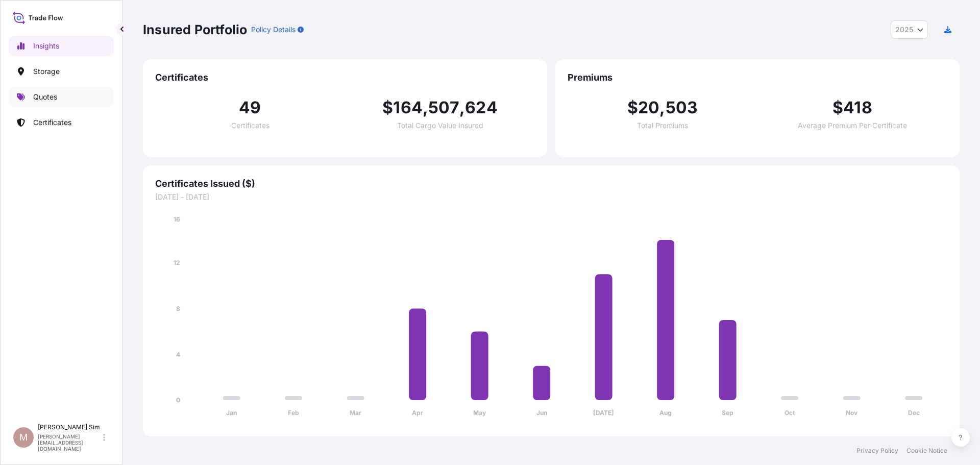 This screenshot has width=980, height=465. I want to click on span: 20, so click(649, 107).